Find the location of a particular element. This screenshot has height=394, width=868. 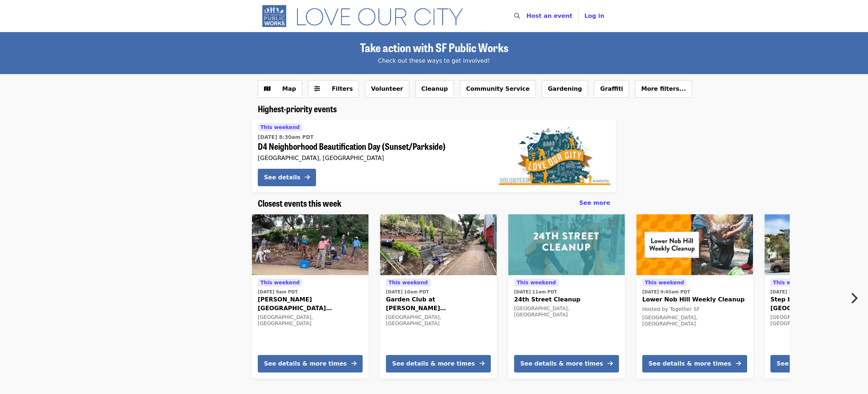

button: Filters (0 selected) is located at coordinates (333, 89).